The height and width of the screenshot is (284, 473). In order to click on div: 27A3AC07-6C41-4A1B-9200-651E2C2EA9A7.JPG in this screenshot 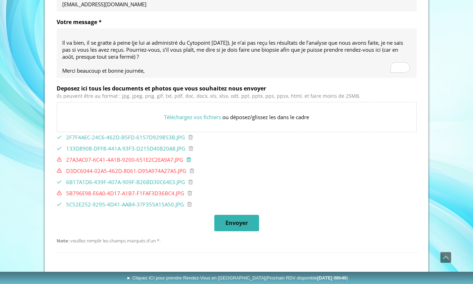, I will do `click(125, 160)`.